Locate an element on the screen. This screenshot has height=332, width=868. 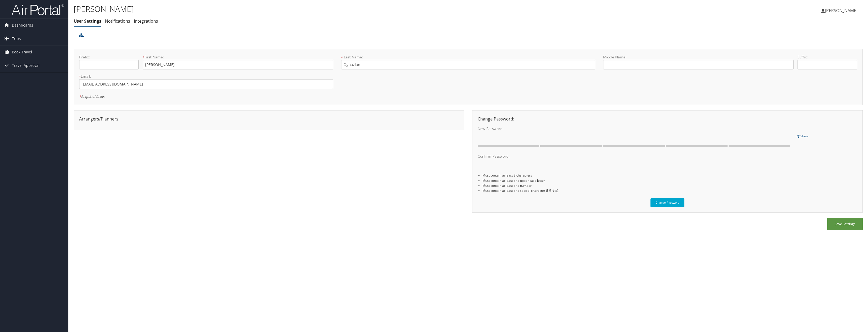
div: Arrangers/Planners: is located at coordinates (269, 119).